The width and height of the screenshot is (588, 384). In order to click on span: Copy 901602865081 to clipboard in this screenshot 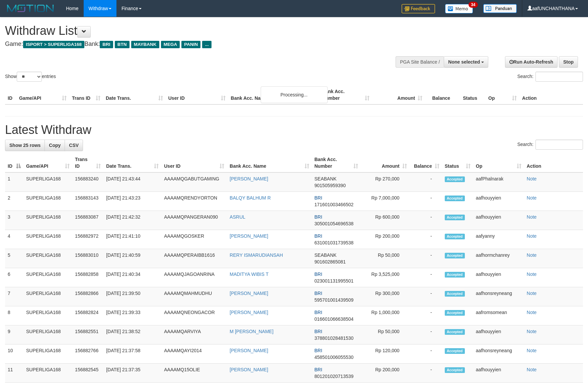, I will do `click(330, 262)`.